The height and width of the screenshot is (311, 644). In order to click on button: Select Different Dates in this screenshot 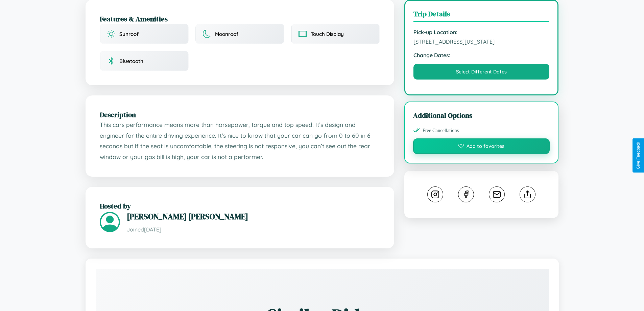, I will do `click(481, 72)`.